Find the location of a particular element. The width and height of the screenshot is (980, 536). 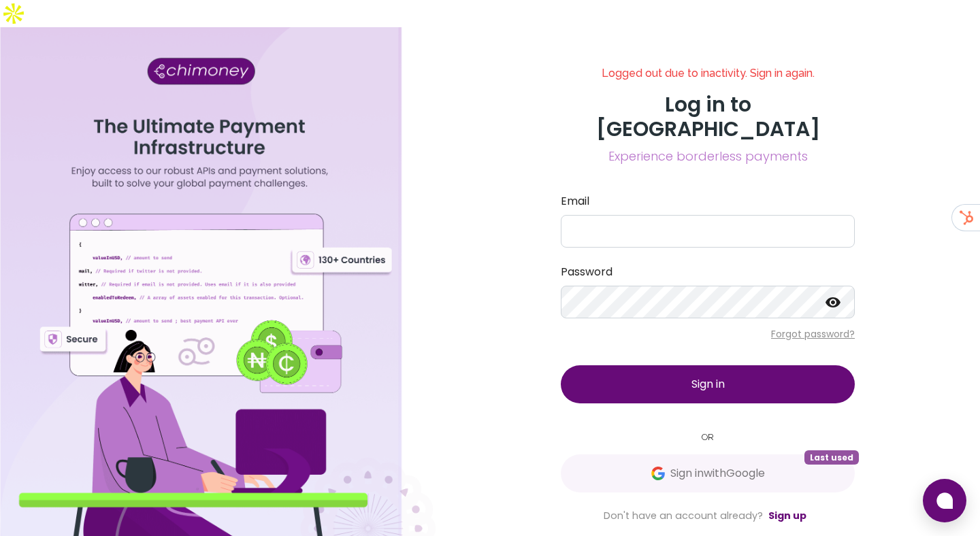

span: Sign in with Google is located at coordinates (718, 473).